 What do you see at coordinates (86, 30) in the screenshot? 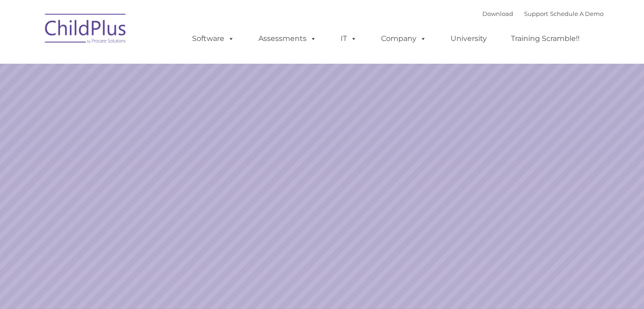
I see `img: ChildPlus by Procare Solutions` at bounding box center [86, 30].